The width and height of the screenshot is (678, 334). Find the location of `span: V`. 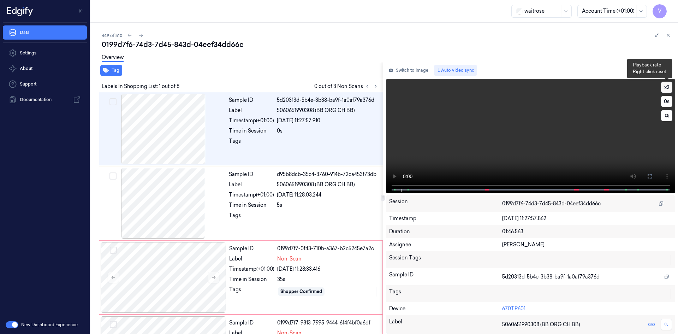

span: V is located at coordinates (659, 11).